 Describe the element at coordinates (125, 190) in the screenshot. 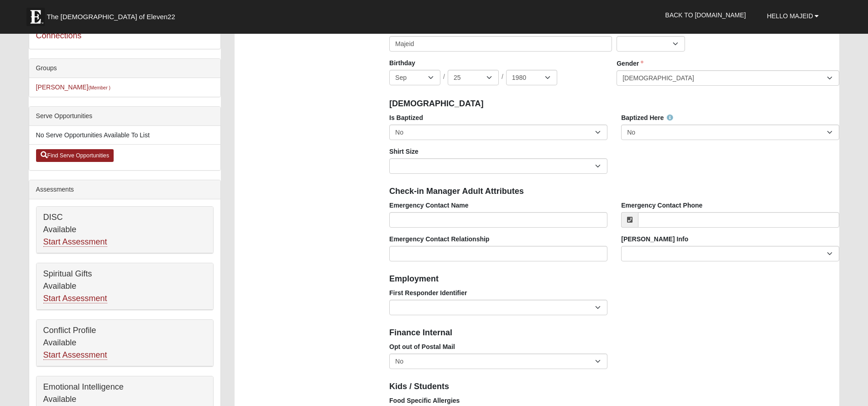

I see `div: Assessments` at that location.